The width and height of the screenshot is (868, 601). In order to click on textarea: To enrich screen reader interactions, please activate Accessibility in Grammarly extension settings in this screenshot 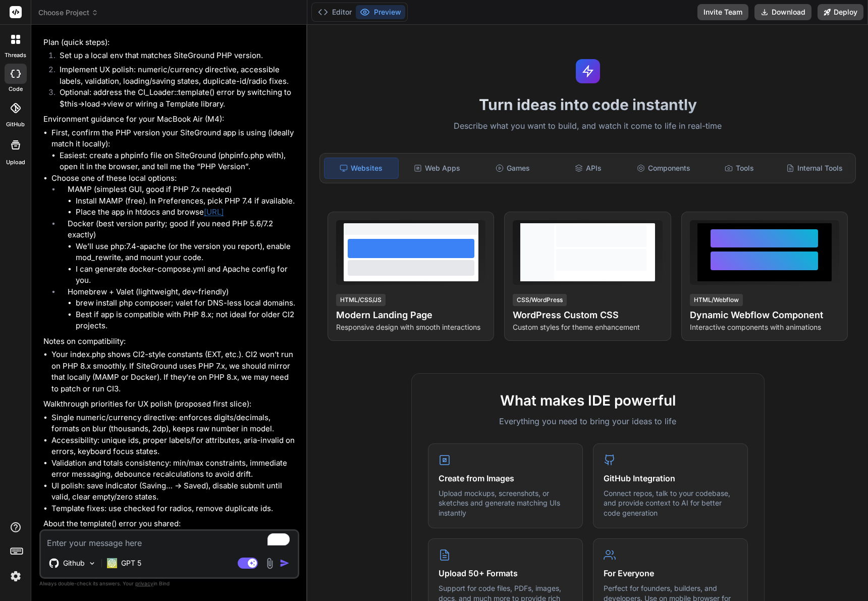, I will do `click(169, 540)`.